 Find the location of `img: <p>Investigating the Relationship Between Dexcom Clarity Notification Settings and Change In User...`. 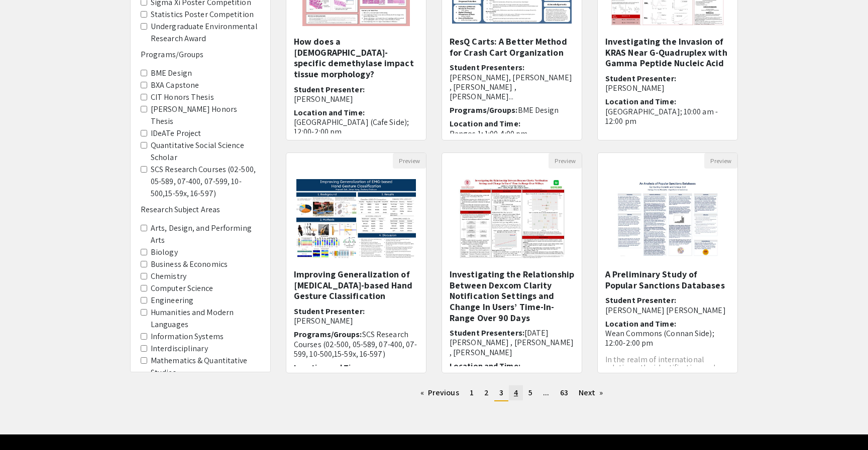

img: <p>Investigating the Relationship Between Dexcom Clarity Notification Settings and Change In User... is located at coordinates (512, 219).